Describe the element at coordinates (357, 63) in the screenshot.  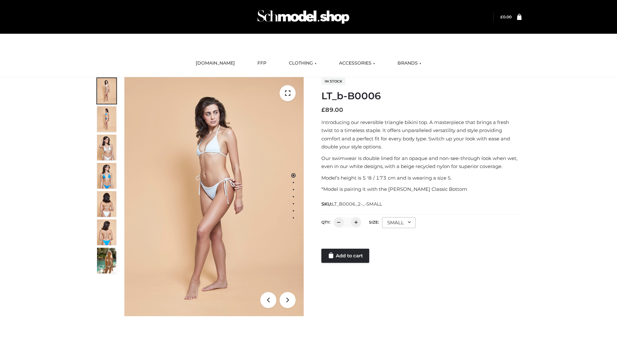
I see `a: ACCESSORIES` at that location.